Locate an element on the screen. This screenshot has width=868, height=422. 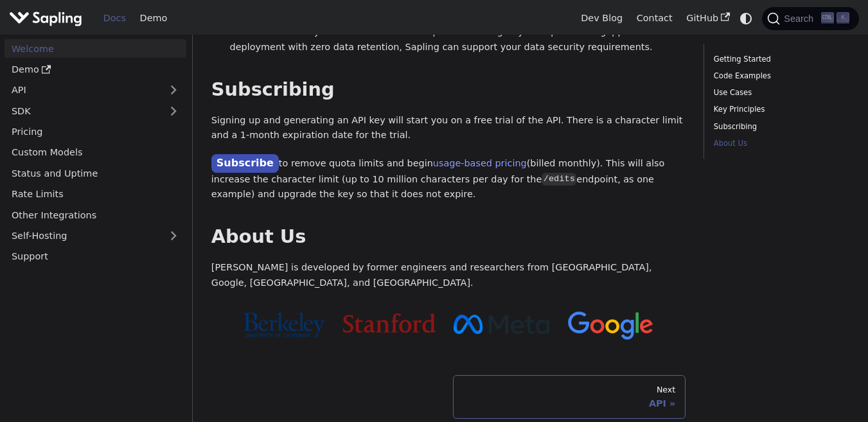
button: Switch between dark and light mode (currently system mode) is located at coordinates (746, 18).